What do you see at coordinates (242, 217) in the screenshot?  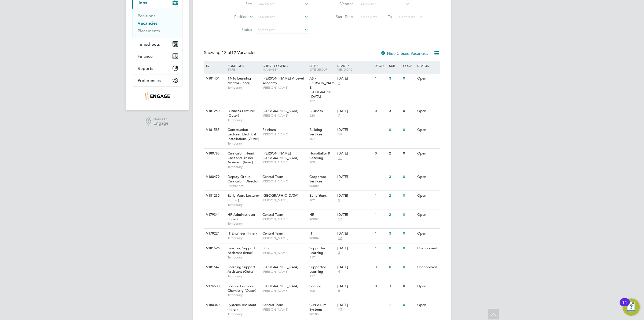 I see `span: HR Administrator (Inner)` at bounding box center [242, 217].